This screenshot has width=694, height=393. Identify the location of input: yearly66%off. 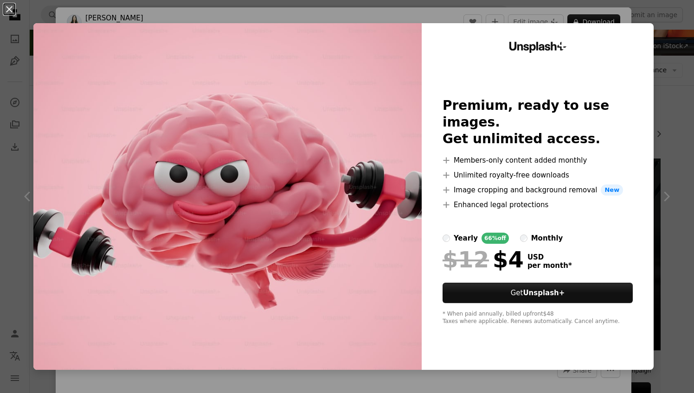
(446, 238).